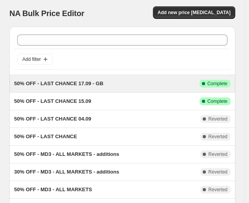 This screenshot has height=203, width=249. I want to click on span: 30% OFF - MD3 - ALL MARKETS - additions, so click(67, 172).